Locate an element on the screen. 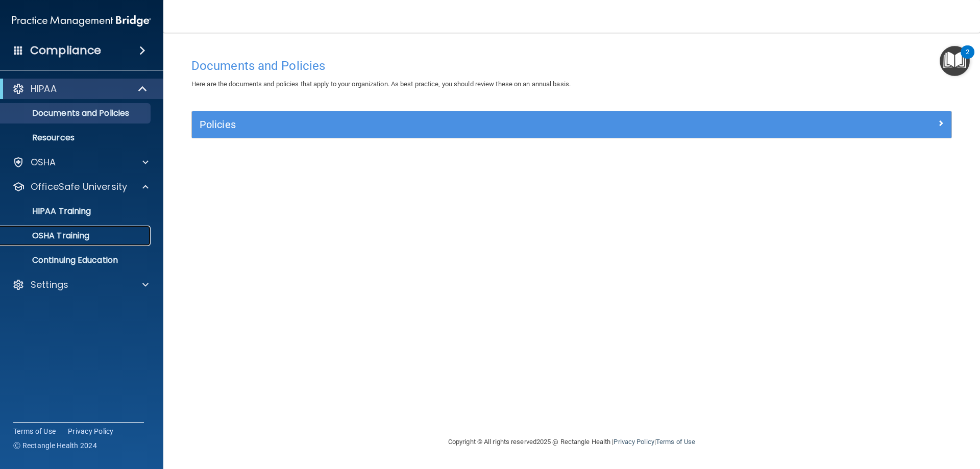  a: Settings is located at coordinates (80, 284).